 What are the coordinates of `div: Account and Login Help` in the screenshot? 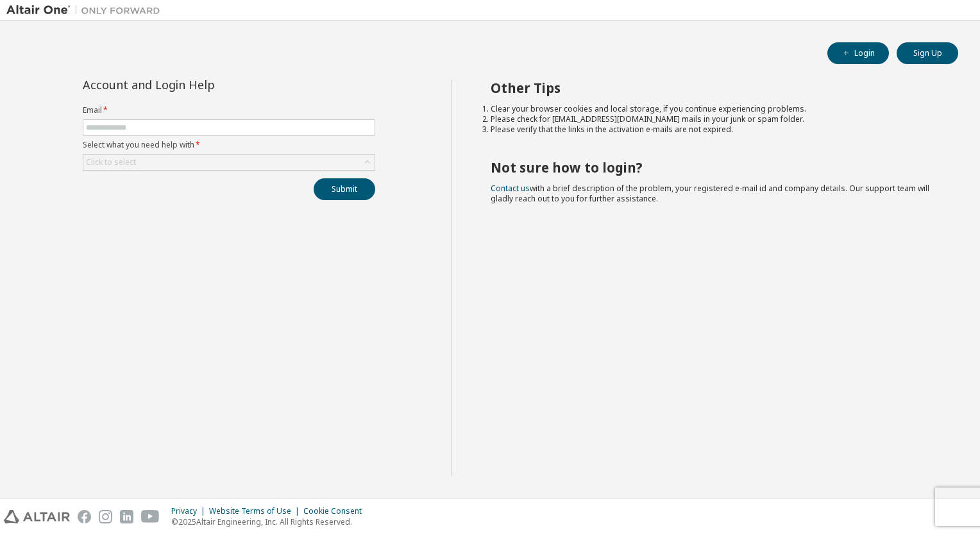 It's located at (199, 85).